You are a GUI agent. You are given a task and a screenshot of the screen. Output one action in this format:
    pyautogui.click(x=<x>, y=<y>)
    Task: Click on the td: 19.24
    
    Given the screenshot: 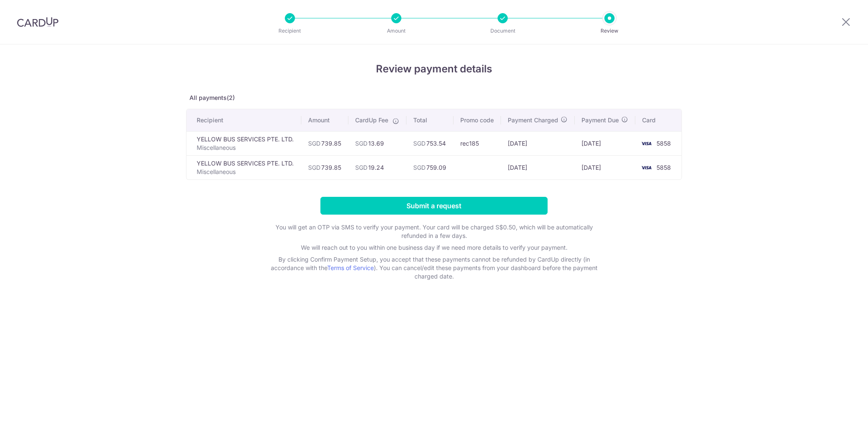 What is the action you would take?
    pyautogui.click(x=377, y=167)
    